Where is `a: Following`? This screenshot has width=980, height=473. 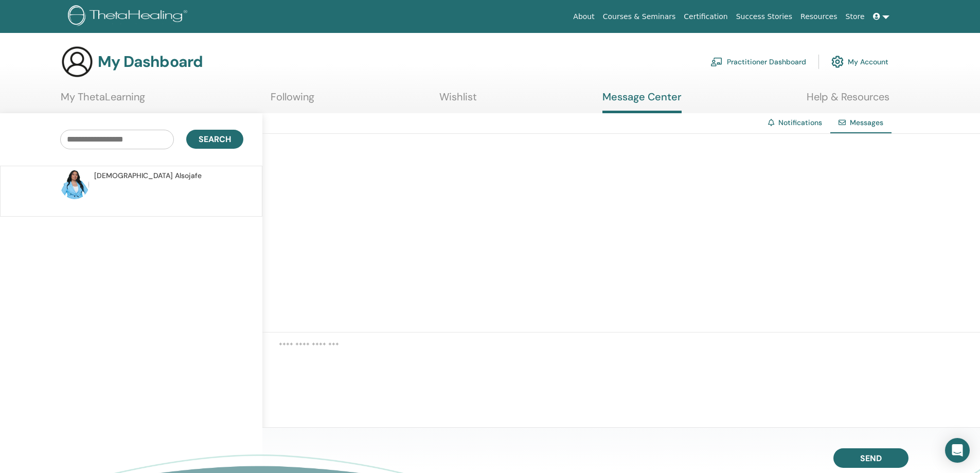 a: Following is located at coordinates (292, 100).